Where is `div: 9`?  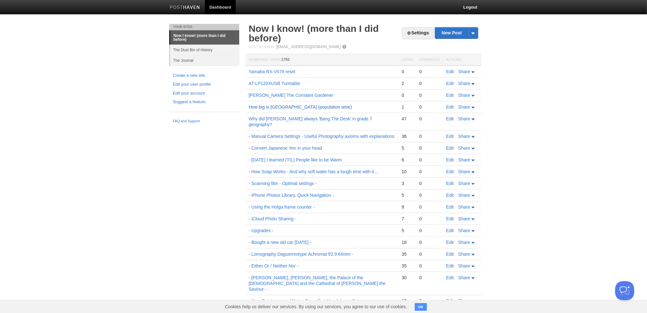
div: 9 is located at coordinates (407, 207).